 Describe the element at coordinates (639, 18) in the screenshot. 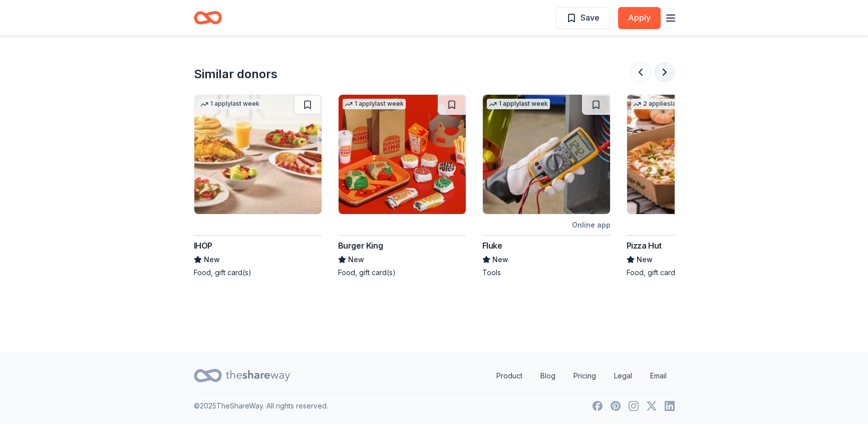

I see `button: Apply` at that location.